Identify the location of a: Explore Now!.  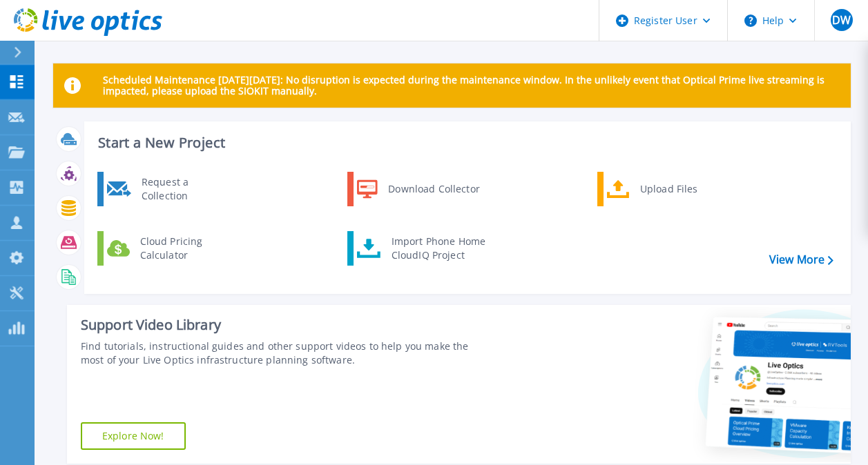
(133, 437).